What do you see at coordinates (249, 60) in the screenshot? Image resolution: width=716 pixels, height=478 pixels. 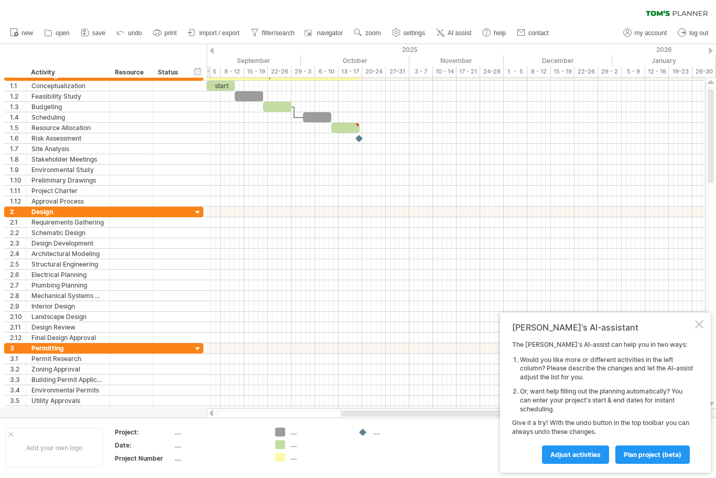 I see `div: September 2025` at bounding box center [249, 60].